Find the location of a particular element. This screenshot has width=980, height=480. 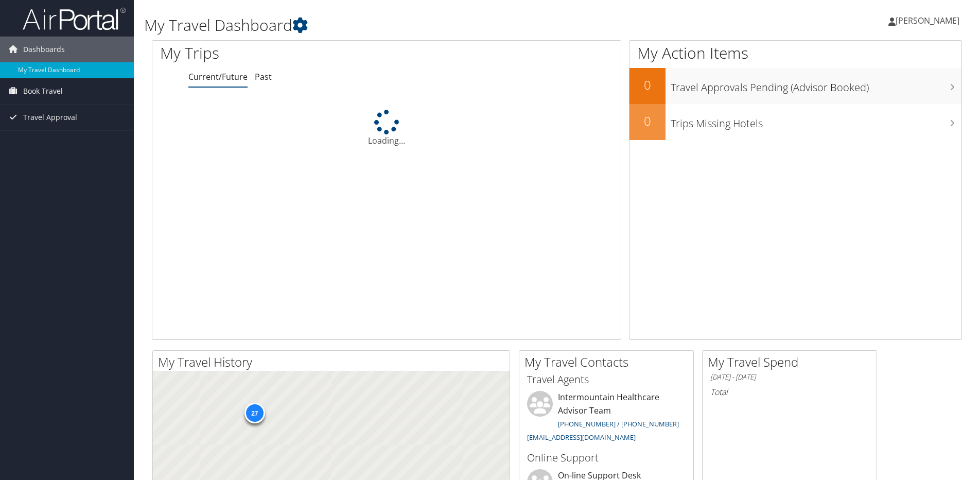

h1: My Travel Dashboard is located at coordinates (419, 25).